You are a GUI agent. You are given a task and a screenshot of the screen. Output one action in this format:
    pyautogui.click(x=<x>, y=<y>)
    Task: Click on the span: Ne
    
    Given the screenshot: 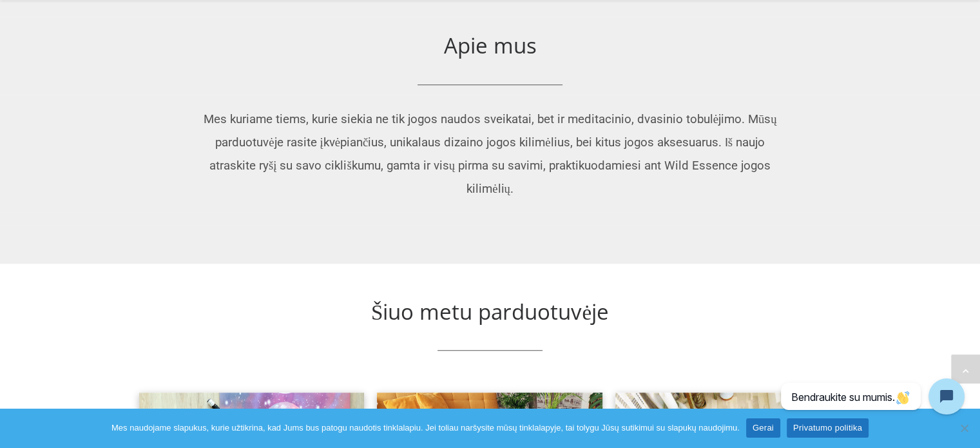 What is the action you would take?
    pyautogui.click(x=964, y=428)
    